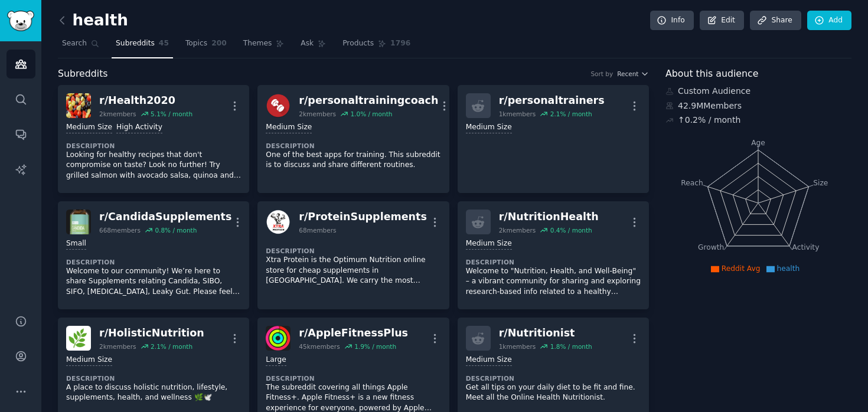 The image size is (868, 412). What do you see at coordinates (153, 165) in the screenshot?
I see `p: Looking for healthy recipes that don't compromise on taste? Look no further! Try grilled salmon w...` at bounding box center [153, 165].